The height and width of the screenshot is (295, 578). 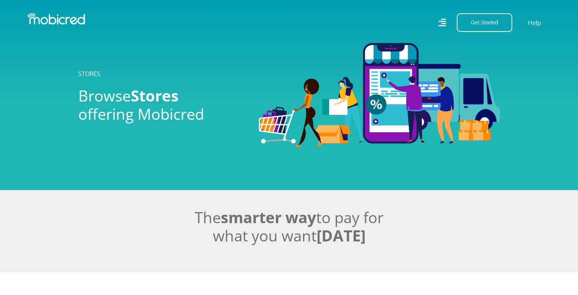 I want to click on span: Stores, so click(x=155, y=95).